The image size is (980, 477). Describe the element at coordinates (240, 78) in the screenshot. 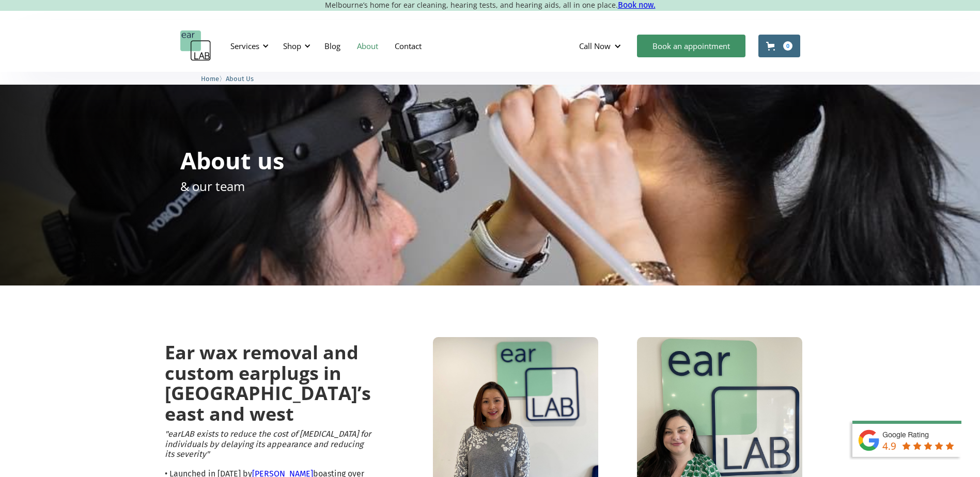

I see `a: About Us` at that location.